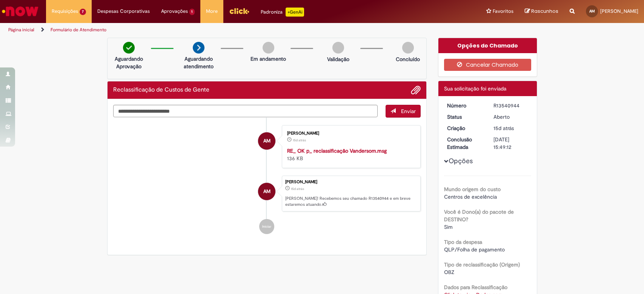  Describe the element at coordinates (541, 11) in the screenshot. I see `a: Rascunhos` at that location.